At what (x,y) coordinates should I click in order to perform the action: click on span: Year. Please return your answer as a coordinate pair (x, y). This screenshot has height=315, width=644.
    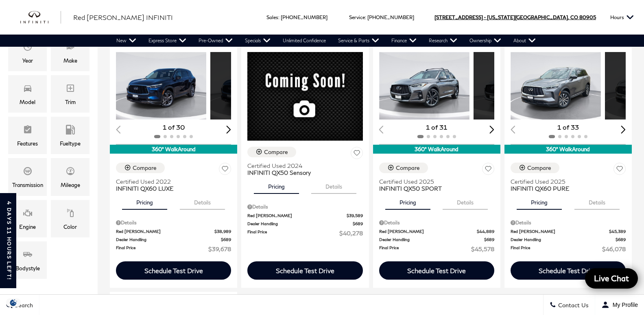
    Looking at the image, I should click on (27, 48).